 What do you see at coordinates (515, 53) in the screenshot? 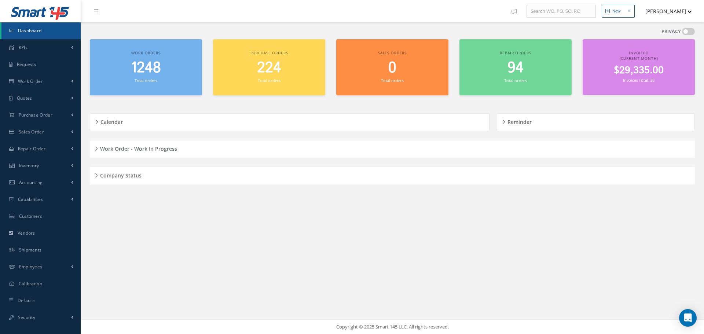
I see `span: Repair orders` at bounding box center [515, 53].